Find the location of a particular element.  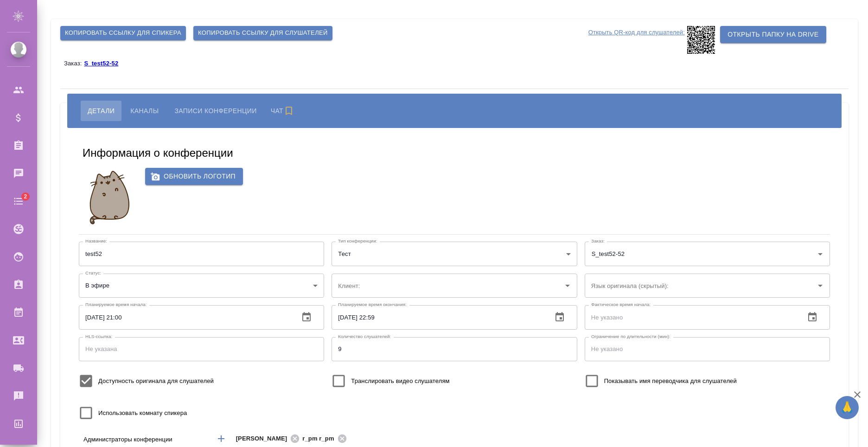

span: Детали is located at coordinates (101, 111).